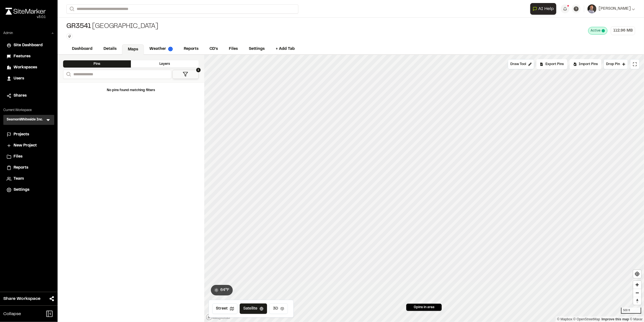 This screenshot has height=322, width=644. I want to click on a: OpenStreetMap, so click(587, 320).